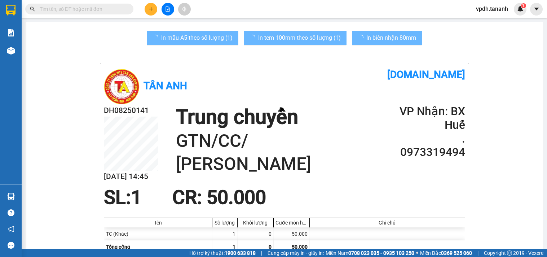 This screenshot has width=547, height=257. Describe the element at coordinates (492, 9) in the screenshot. I see `span: vpdh.tananh` at that location.